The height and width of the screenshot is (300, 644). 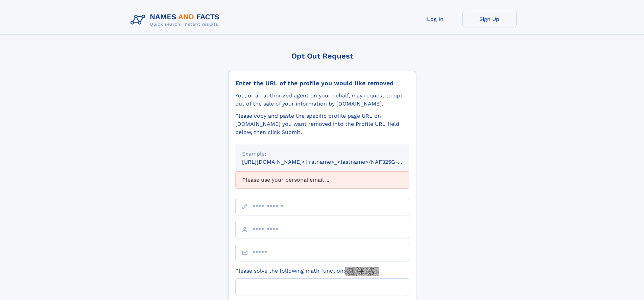 What do you see at coordinates (322, 100) in the screenshot?
I see `div: You, or an authorized agent on your behalf, may request to opt-out of the sale of your informatio...` at bounding box center [322, 100].